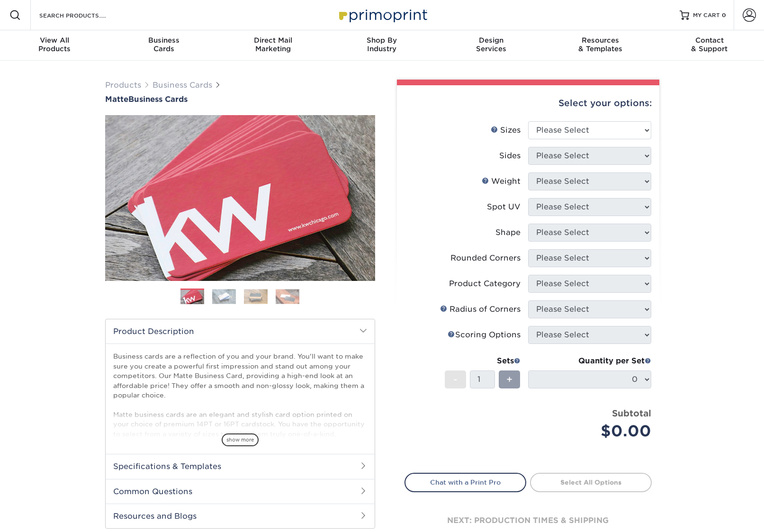  Describe the element at coordinates (164, 45) in the screenshot. I see `a: BusinessCards` at that location.